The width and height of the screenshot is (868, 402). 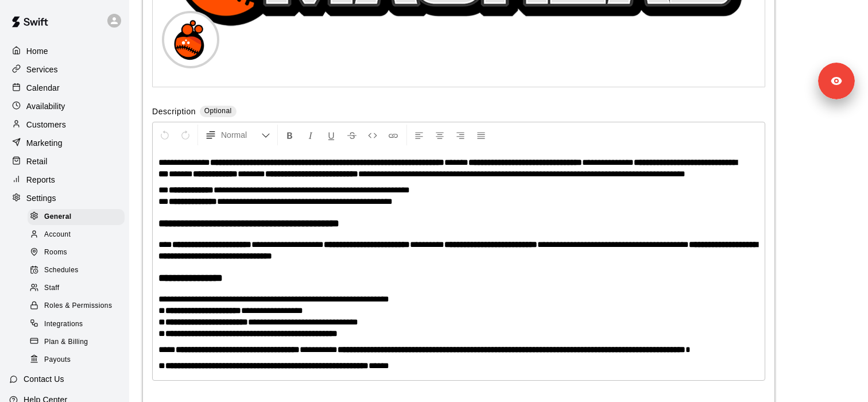 What do you see at coordinates (43, 379) in the screenshot?
I see `p: Contact Us` at bounding box center [43, 379].